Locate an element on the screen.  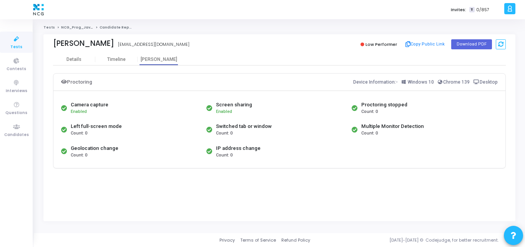
button: Download PDF is located at coordinates (472, 44).